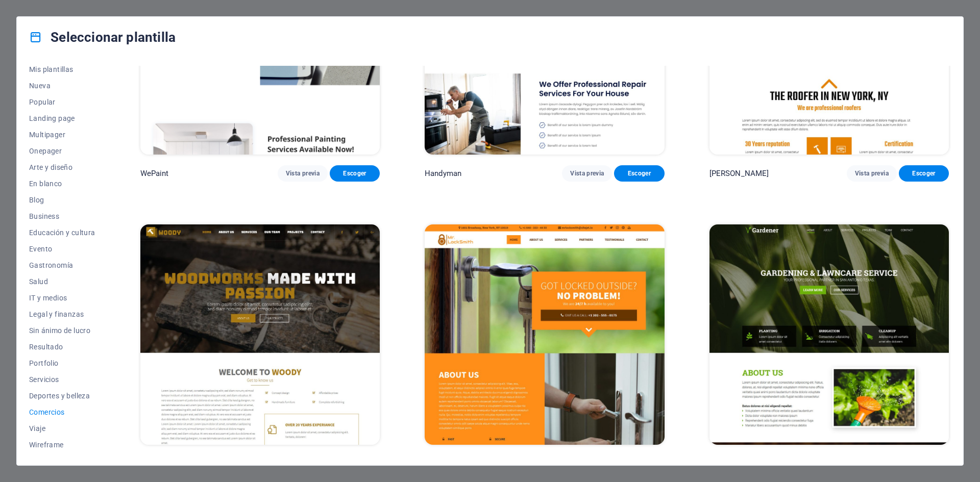 The height and width of the screenshot is (482, 980). What do you see at coordinates (154, 173) in the screenshot?
I see `p: WePaint` at bounding box center [154, 173].